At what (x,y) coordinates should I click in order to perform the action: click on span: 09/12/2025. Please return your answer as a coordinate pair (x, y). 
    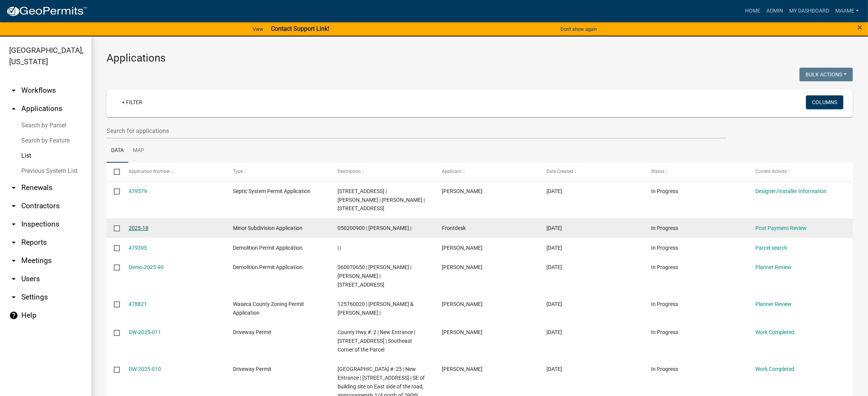
    Looking at the image, I should click on (554, 369).